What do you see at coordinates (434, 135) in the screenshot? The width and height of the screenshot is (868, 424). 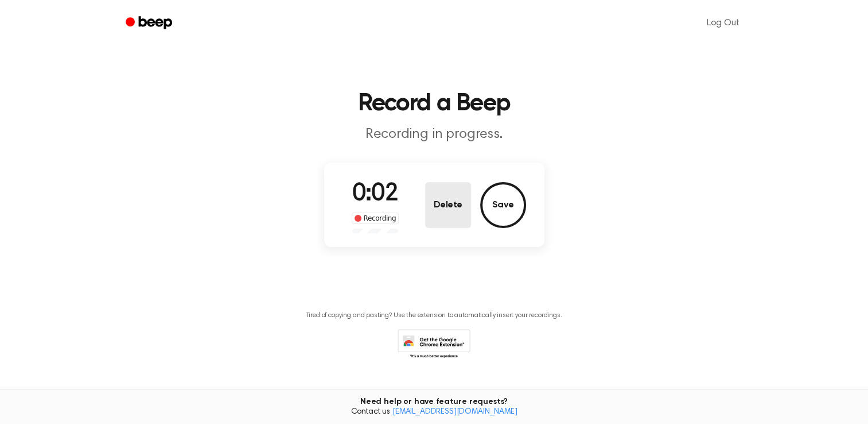 I see `p: Recording in progress.` at bounding box center [434, 135].